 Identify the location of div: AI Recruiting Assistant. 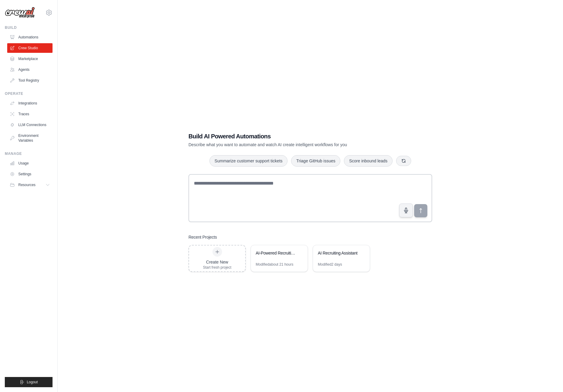
(338, 253).